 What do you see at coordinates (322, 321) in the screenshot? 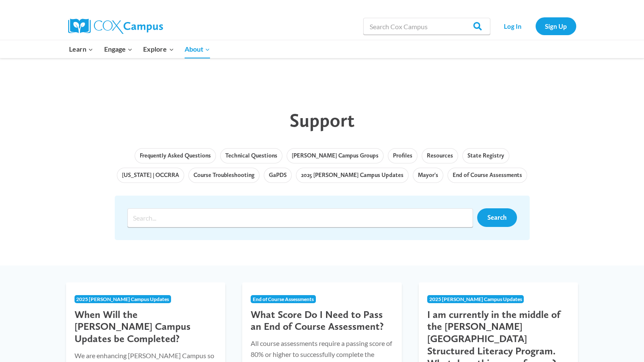
I see `h3: What Score Do I Need to Pass an End of Course Assessment?` at bounding box center [322, 321].